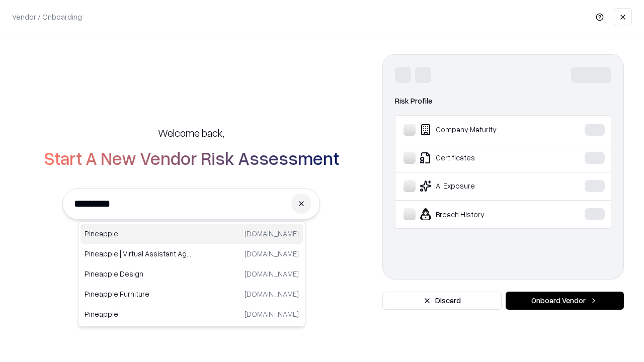 The width and height of the screenshot is (644, 362). I want to click on div: Suggestions, so click(192, 274).